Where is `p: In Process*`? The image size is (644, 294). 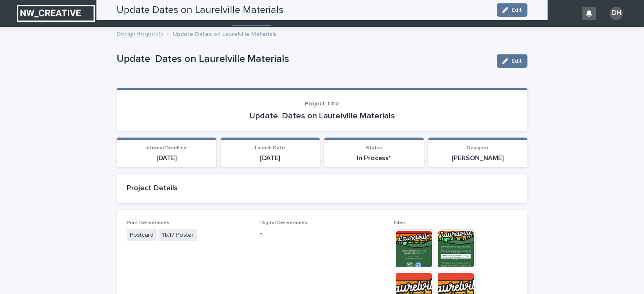
p: In Process* is located at coordinates (373, 158).